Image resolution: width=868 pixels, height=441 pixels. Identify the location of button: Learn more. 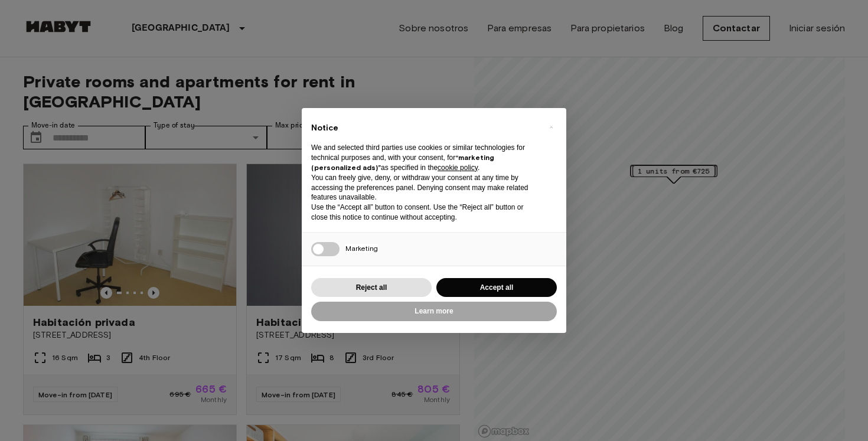
(434, 311).